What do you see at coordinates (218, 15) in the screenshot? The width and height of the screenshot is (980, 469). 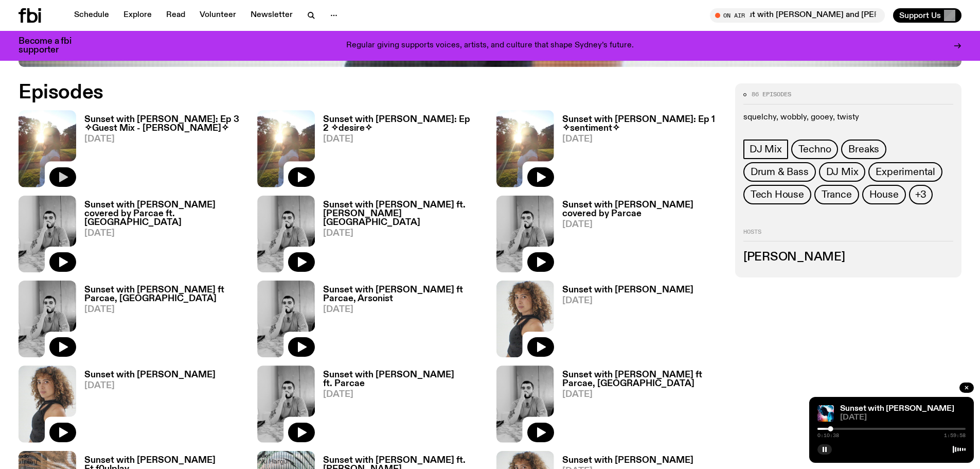 I see `a: Volunteer` at bounding box center [218, 15].